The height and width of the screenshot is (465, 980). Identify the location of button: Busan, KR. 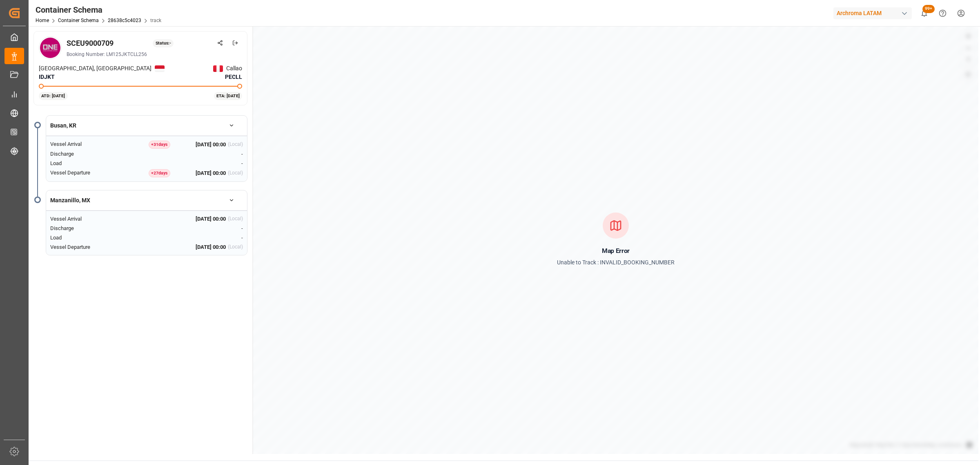
(146, 126).